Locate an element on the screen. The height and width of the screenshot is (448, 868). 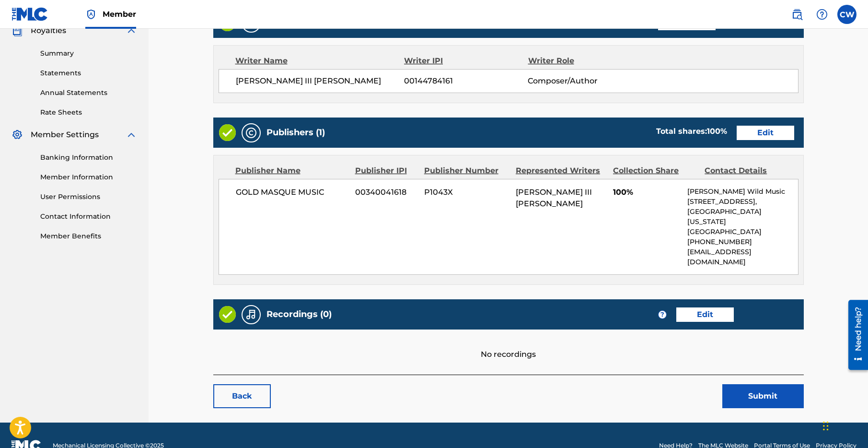
div: Writer IPI is located at coordinates (466, 61).